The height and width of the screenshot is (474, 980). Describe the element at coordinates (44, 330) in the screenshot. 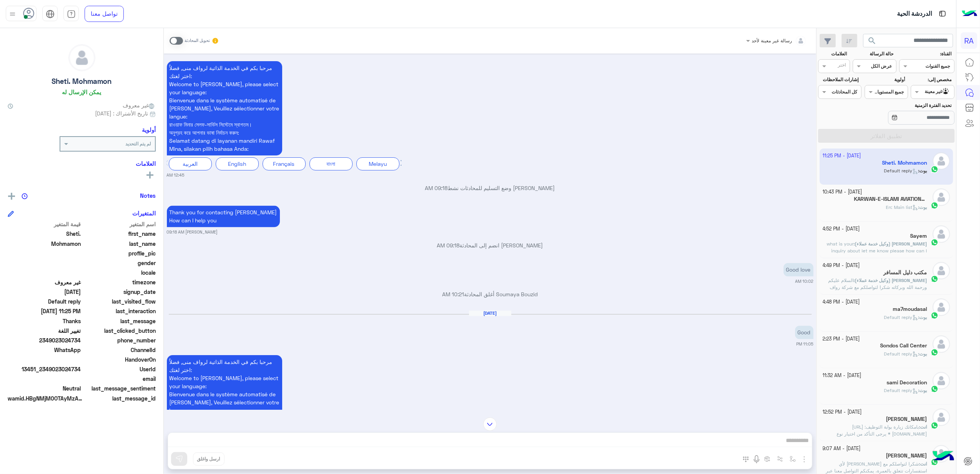

I see `span: تغيير اللغة` at that location.